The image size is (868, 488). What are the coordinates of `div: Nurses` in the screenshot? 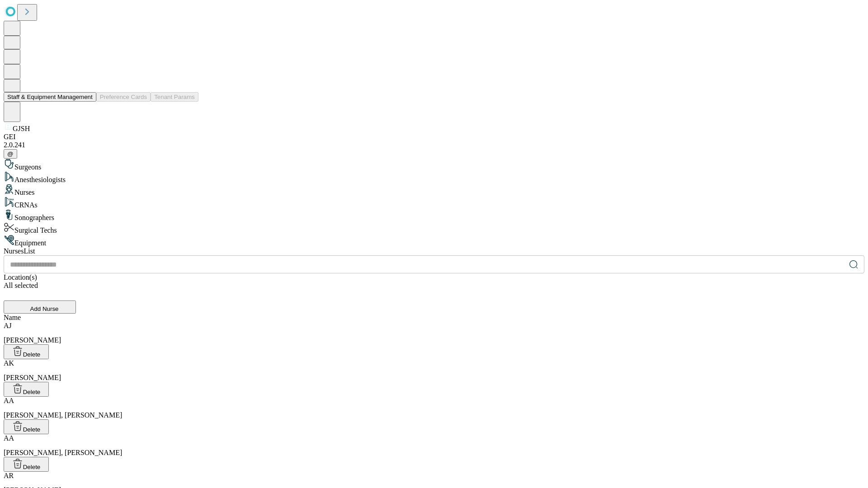 It's located at (434, 190).